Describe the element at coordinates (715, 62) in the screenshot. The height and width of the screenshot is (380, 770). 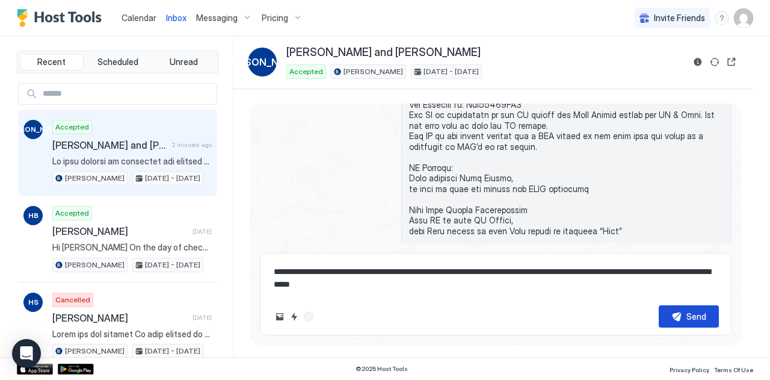
I see `button: Sync reservation` at that location.